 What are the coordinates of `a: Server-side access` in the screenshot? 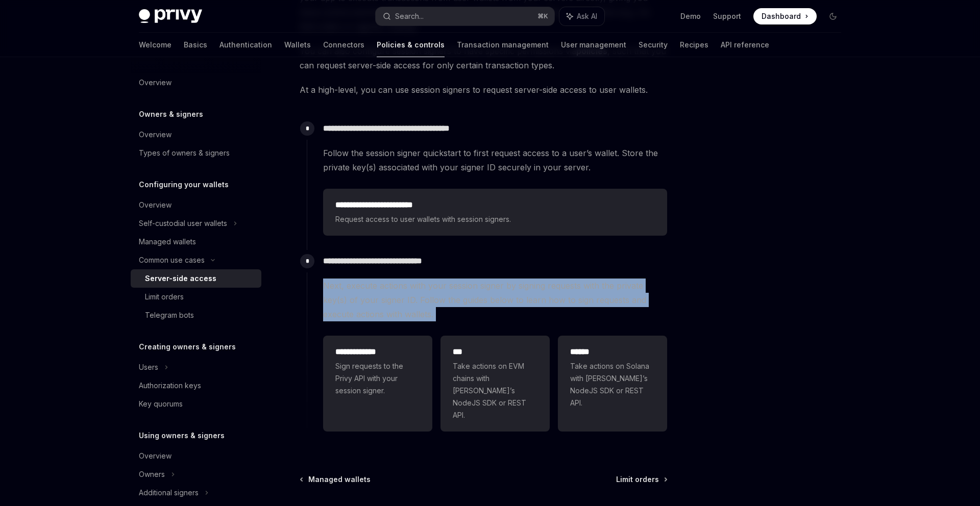 It's located at (196, 278).